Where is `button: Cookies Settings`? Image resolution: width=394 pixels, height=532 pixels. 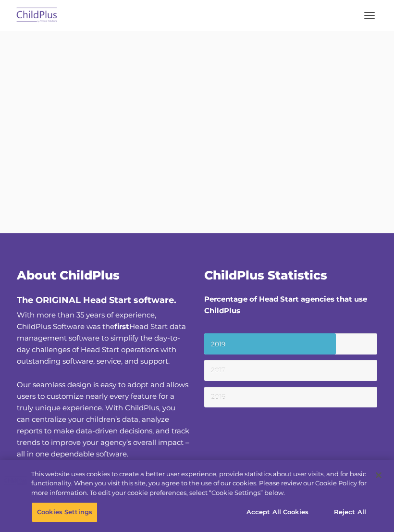
button: Cookies Settings is located at coordinates (64, 512).